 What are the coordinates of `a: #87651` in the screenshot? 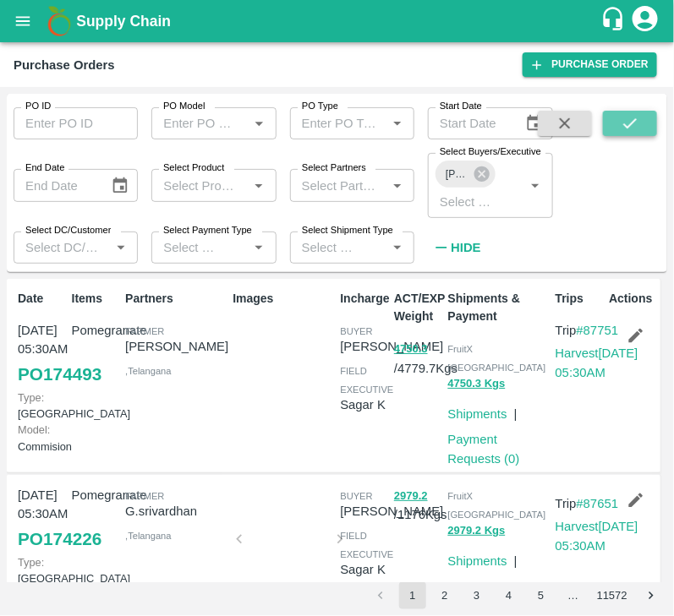 It's located at (598, 504).